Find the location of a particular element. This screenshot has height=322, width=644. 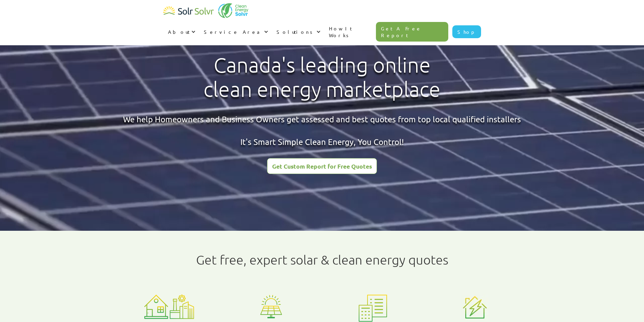

a: How It Works is located at coordinates (350, 32).